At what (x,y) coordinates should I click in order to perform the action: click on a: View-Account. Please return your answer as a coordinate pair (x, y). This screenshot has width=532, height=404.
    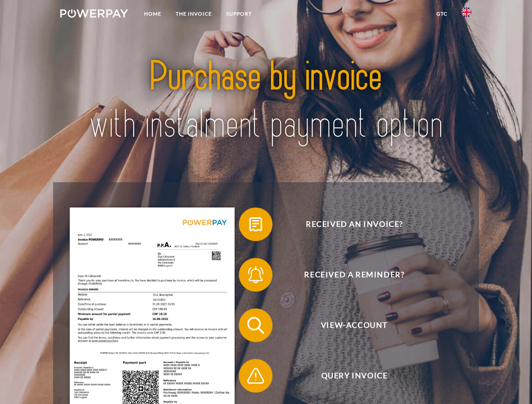
    Looking at the image, I should click on (348, 326).